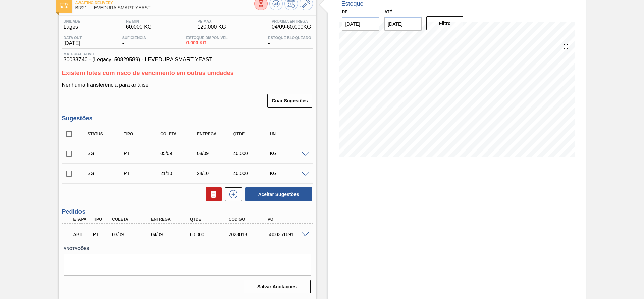  I want to click on div: UN, so click(288, 134).